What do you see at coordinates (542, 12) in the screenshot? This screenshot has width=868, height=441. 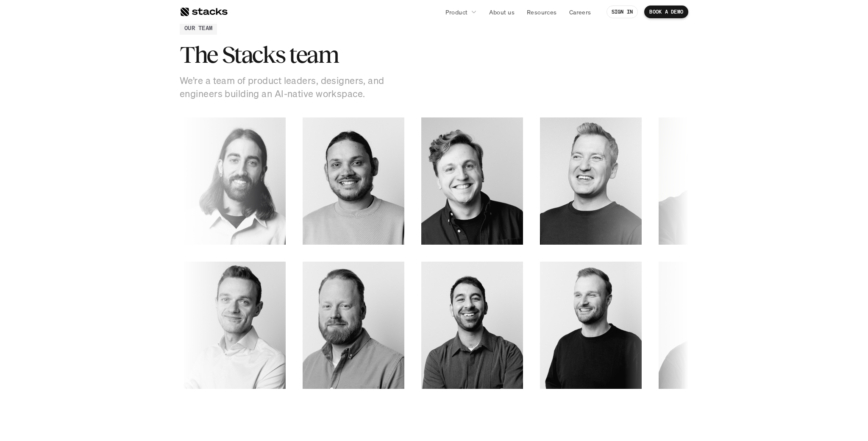 I see `p: Resources` at bounding box center [542, 12].